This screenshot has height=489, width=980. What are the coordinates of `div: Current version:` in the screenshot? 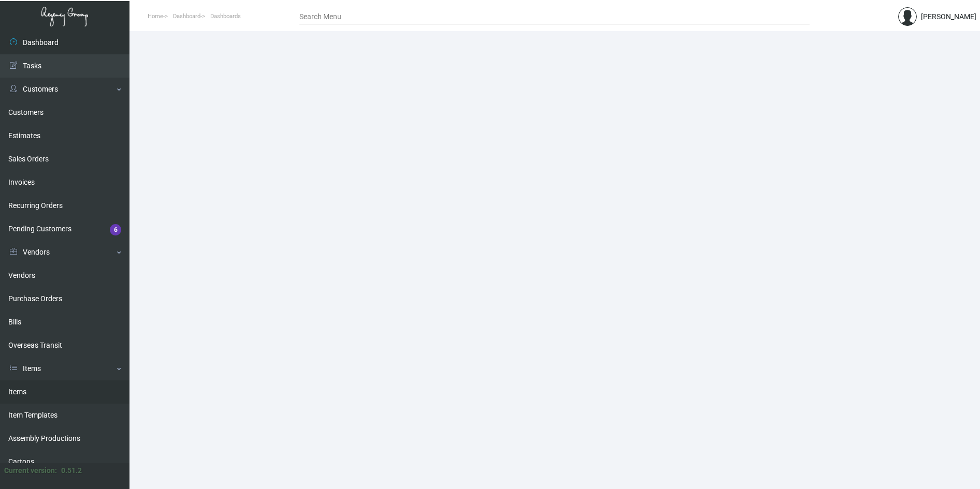 It's located at (30, 470).